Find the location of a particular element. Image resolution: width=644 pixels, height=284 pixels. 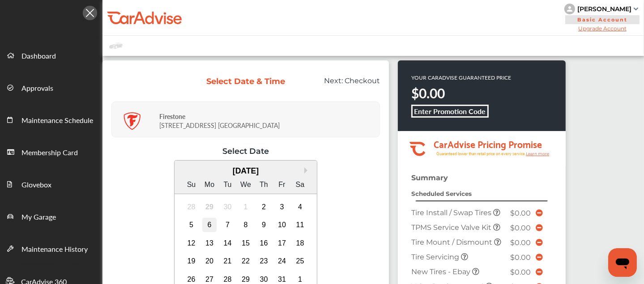

div: Select Date & Time is located at coordinates (246, 81).